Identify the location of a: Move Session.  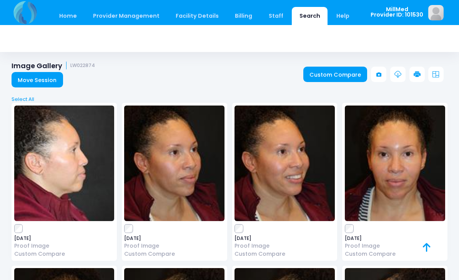
(37, 80).